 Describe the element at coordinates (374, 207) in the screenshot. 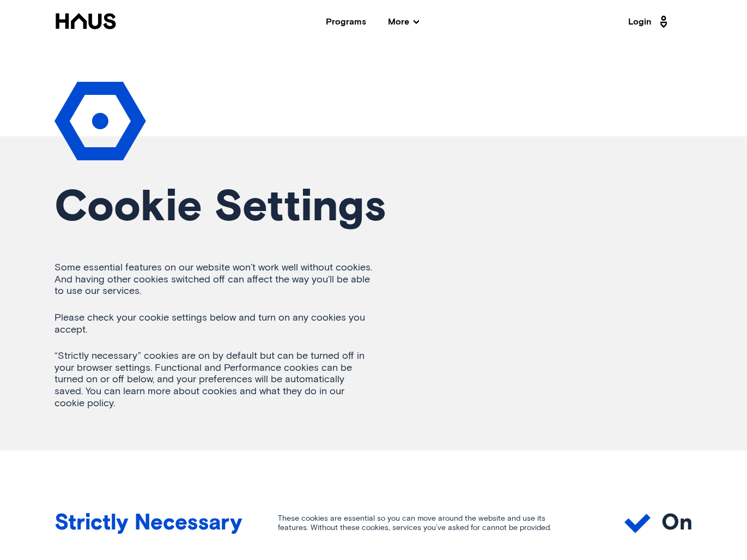

I see `h1: Cookie Settings` at that location.